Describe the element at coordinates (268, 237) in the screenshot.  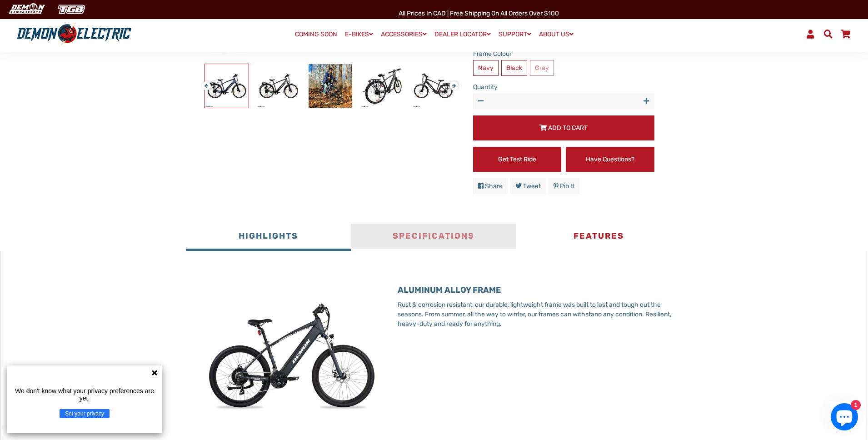
I see `button: Highlights` at that location.